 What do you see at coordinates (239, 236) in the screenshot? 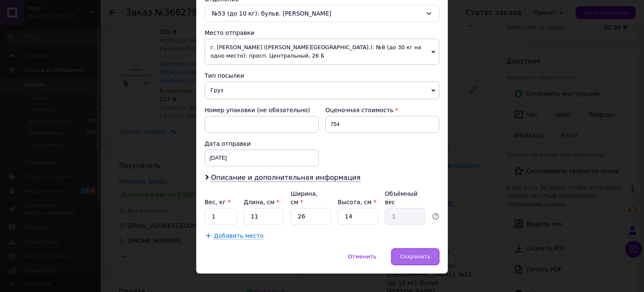
I see `span: Добавить место` at bounding box center [239, 236].